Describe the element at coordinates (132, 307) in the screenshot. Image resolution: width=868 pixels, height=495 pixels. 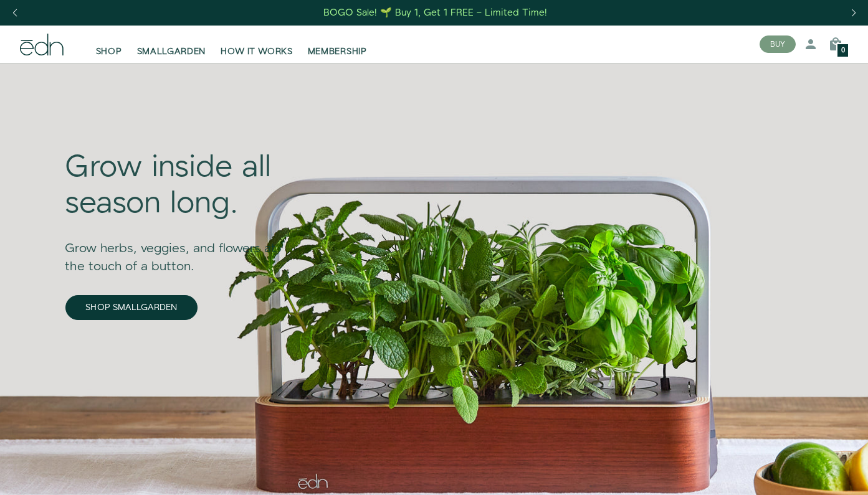
I see `a: SHOP SMALLGARDEN` at that location.